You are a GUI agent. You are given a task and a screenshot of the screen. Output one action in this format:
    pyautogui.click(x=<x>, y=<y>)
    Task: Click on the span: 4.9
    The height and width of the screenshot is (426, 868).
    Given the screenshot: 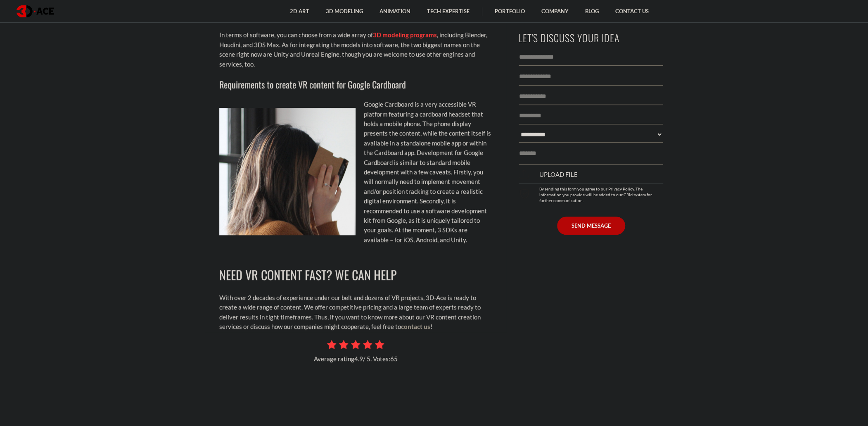 What is the action you would take?
    pyautogui.click(x=358, y=358)
    